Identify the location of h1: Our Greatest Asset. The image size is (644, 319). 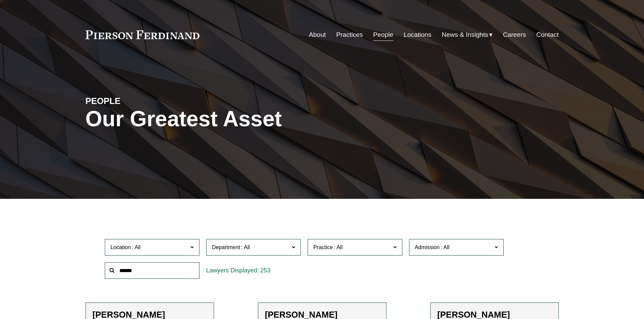
(243, 119).